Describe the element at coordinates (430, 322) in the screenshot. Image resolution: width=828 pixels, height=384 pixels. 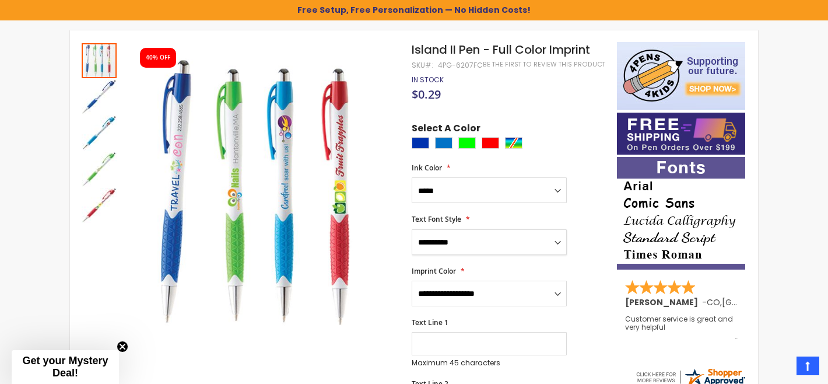
I see `span: Text Line 1` at that location.